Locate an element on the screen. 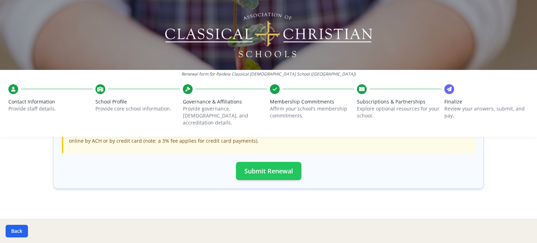 Image resolution: width=537 pixels, height=243 pixels. span: Governance & Affiliations is located at coordinates (225, 102).